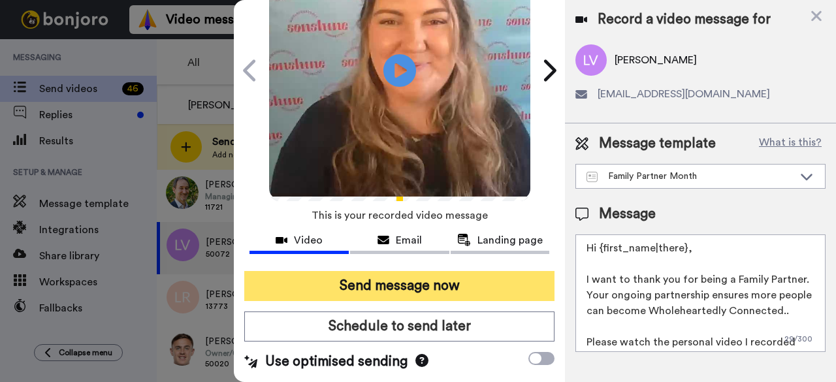  Describe the element at coordinates (689, 176) in the screenshot. I see `div: Family Partner Month` at that location.